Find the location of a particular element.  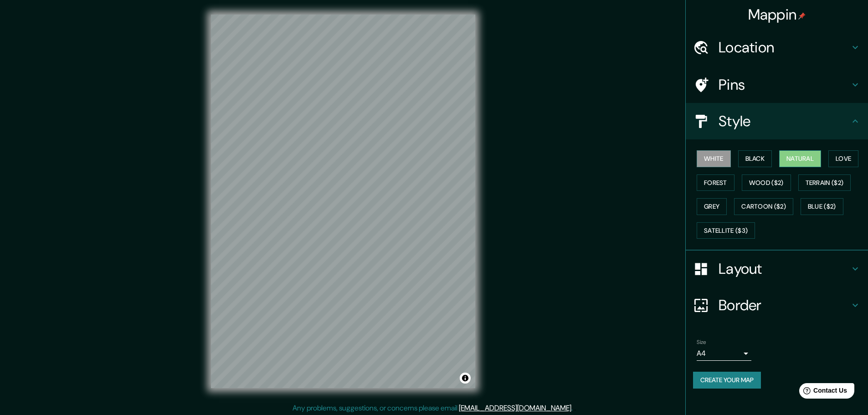

h4: Mappin is located at coordinates (777, 15).